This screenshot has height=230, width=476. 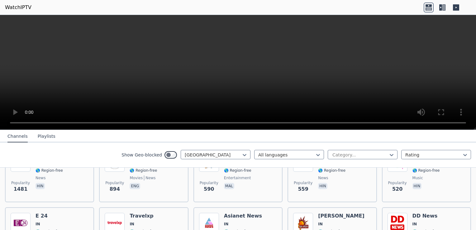 I want to click on a: WatchIPTV, so click(x=18, y=7).